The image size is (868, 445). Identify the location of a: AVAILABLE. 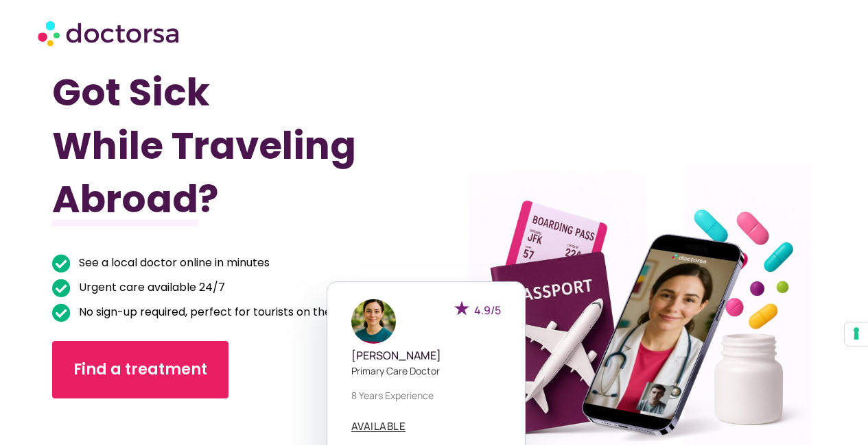
(379, 427).